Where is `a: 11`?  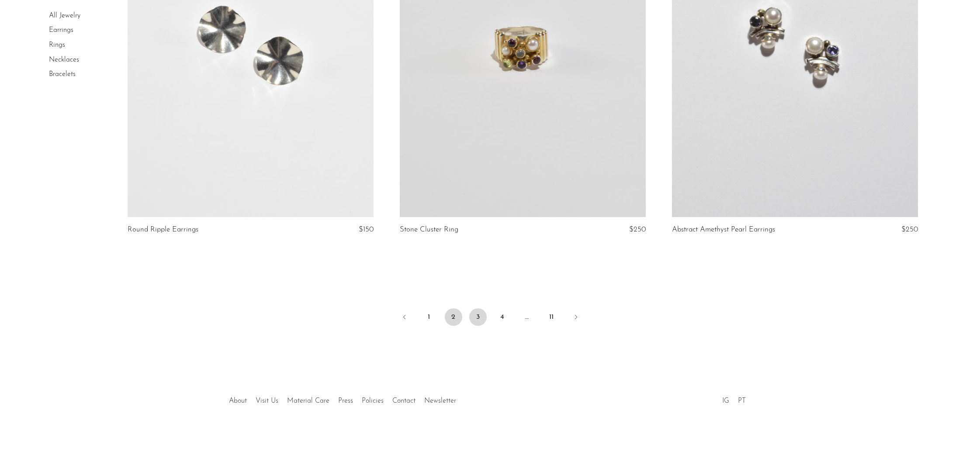 a: 11 is located at coordinates (551, 317).